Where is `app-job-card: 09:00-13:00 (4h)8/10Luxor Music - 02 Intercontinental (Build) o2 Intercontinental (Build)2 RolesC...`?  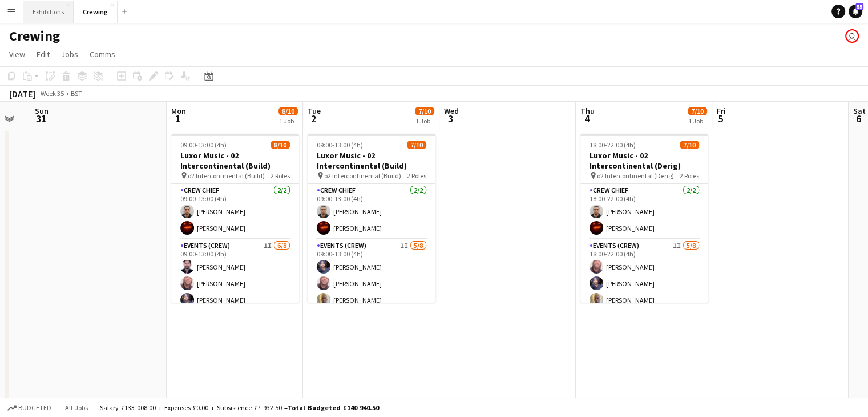 app-job-card: 09:00-13:00 (4h)8/10Luxor Music - 02 Intercontinental (Build) o2 Intercontinental (Build)2 RolesC... is located at coordinates (235, 219).